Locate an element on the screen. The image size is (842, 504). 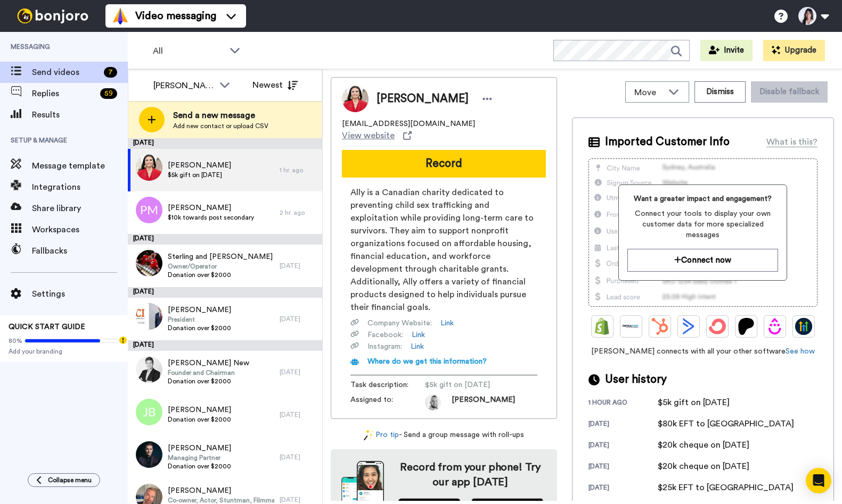
div: 2 hr. ago is located at coordinates (298, 213).